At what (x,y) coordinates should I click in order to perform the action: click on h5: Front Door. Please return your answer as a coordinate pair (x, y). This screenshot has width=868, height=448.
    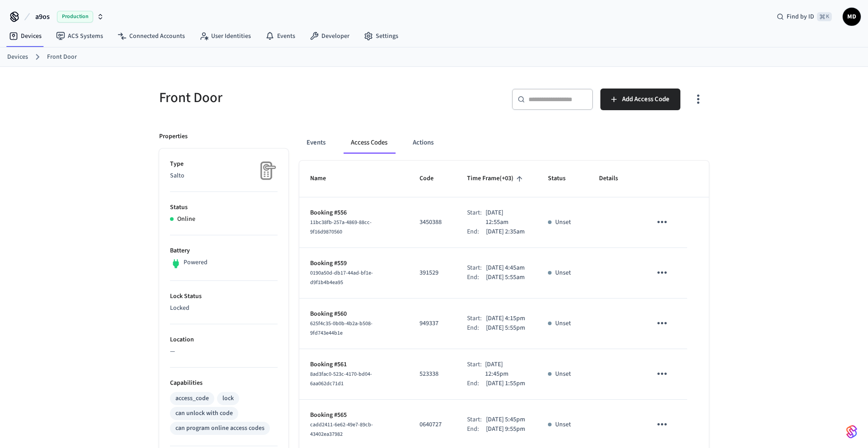
    Looking at the image, I should click on (294, 97).